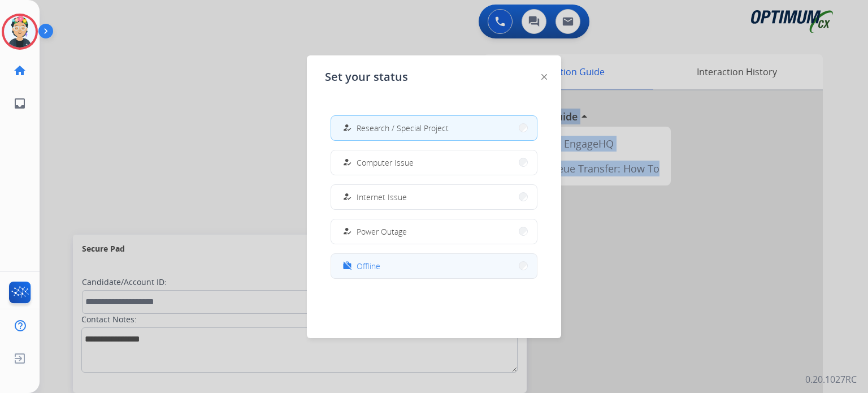  I want to click on span: Power Outage, so click(382, 231).